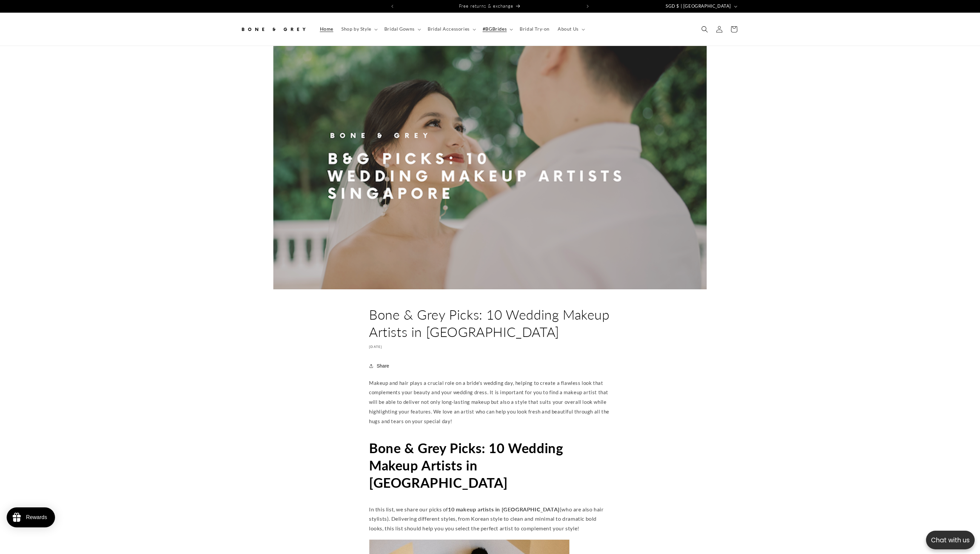 This screenshot has height=554, width=980. Describe the element at coordinates (705, 29) in the screenshot. I see `summary: Search` at that location.